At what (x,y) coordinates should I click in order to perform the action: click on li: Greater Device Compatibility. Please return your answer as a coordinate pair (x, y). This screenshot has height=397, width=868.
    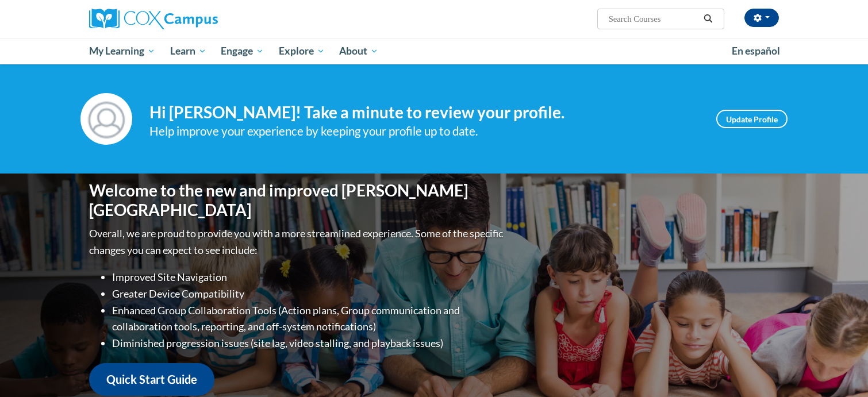
    Looking at the image, I should click on (308, 294).